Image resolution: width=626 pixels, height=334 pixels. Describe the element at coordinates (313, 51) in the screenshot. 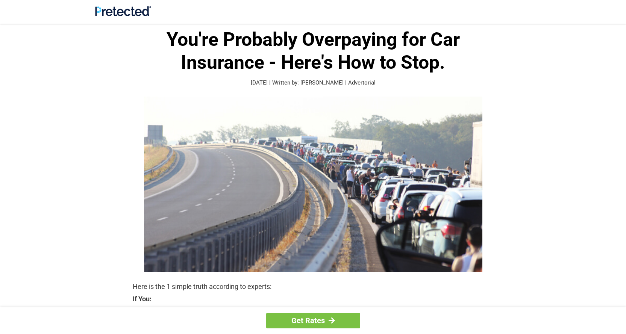

I see `h1: You're Probably Overpaying for Car Insurance - Here's How to Stop.` at that location.